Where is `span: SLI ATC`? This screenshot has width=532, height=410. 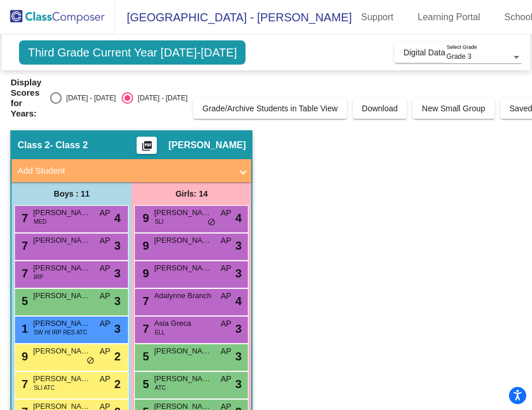 span: SLI ATC is located at coordinates (44, 388).